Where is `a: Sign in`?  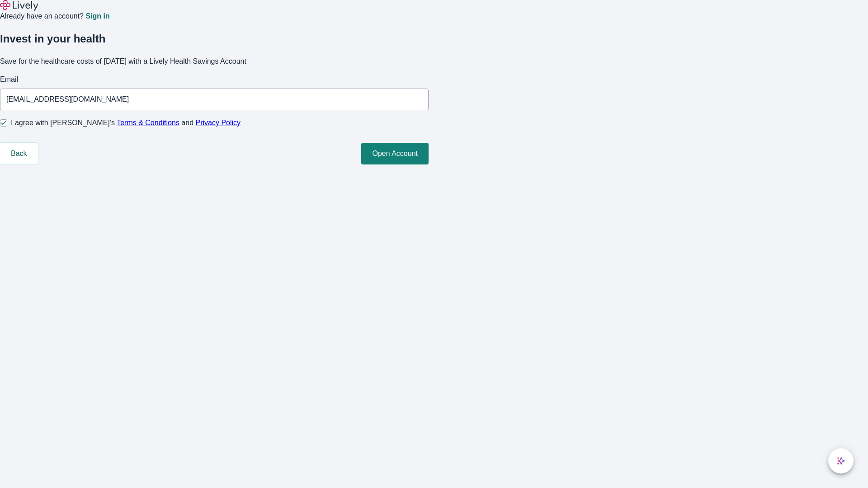 a: Sign in is located at coordinates (97, 16).